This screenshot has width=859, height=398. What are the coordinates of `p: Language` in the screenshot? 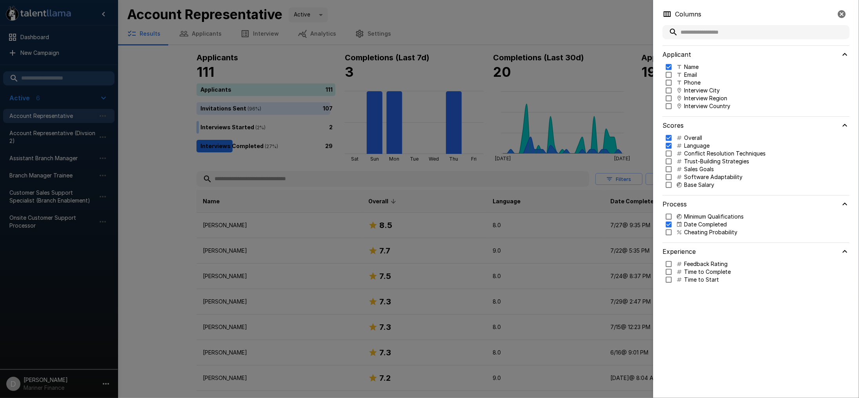 It's located at (696, 146).